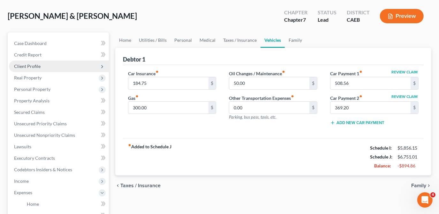  Describe the element at coordinates (44, 135) in the screenshot. I see `span: Unsecured Nonpriority Claims` at that location.